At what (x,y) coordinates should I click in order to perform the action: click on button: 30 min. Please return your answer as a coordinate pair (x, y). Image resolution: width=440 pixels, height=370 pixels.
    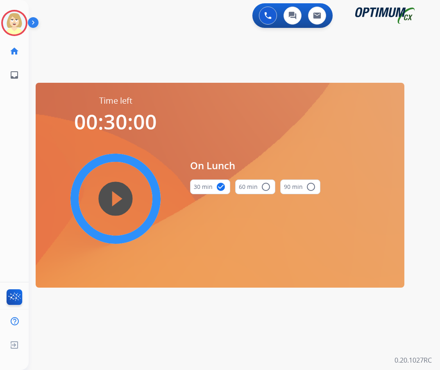
    Looking at the image, I should click on (210, 187).